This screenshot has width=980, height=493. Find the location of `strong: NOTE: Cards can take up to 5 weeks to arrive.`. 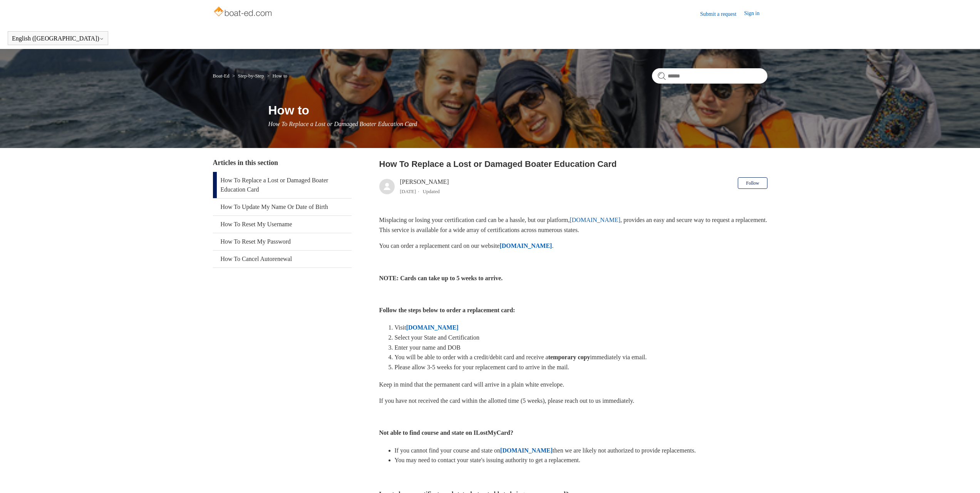

strong: NOTE: Cards can take up to 5 weeks to arrive. is located at coordinates (441, 278).